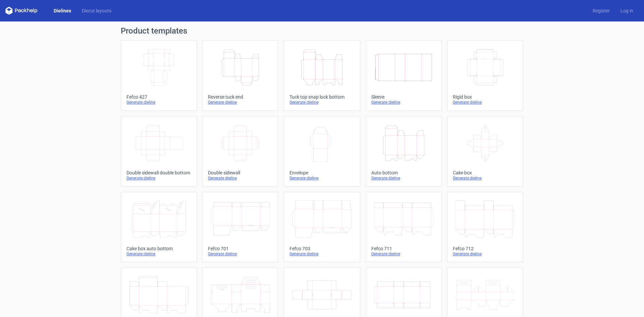 This screenshot has height=317, width=644. Describe the element at coordinates (485, 151) in the screenshot. I see `a: Cake boxGenerate dieline` at that location.